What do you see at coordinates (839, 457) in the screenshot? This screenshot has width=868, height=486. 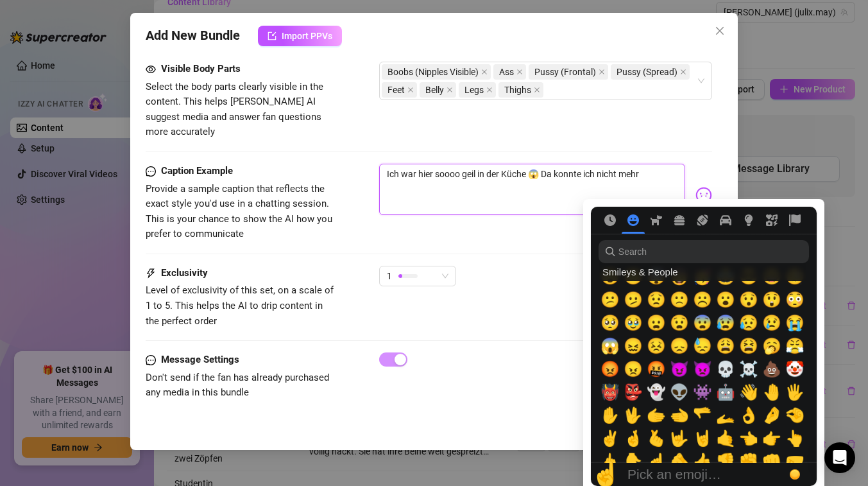 I see `div: Open Intercom Messenger` at bounding box center [839, 457].